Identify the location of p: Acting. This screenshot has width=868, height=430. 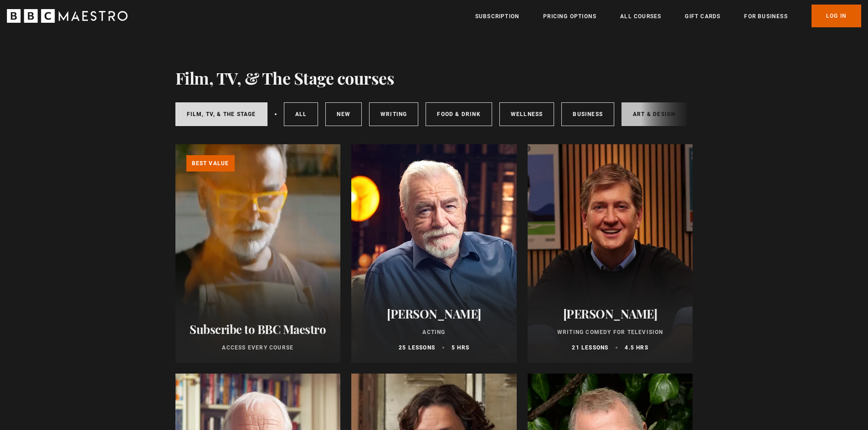
(434, 333).